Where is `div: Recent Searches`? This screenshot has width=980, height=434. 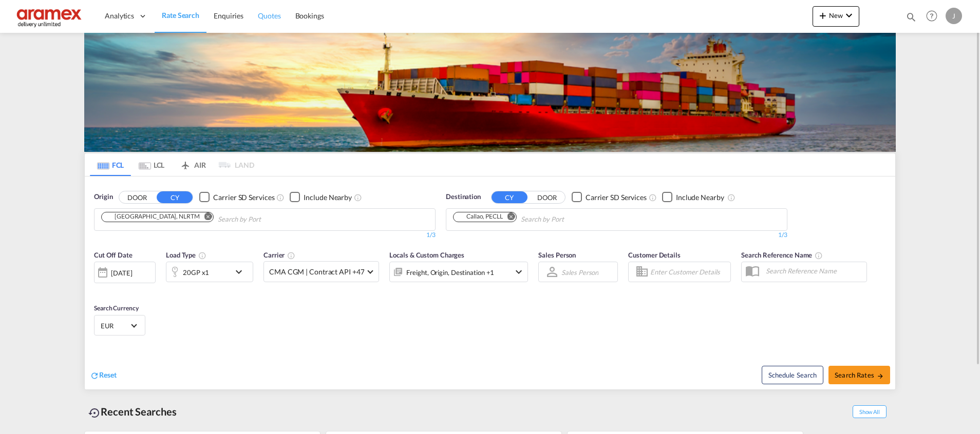
div: Recent Searches is located at coordinates (133, 411).